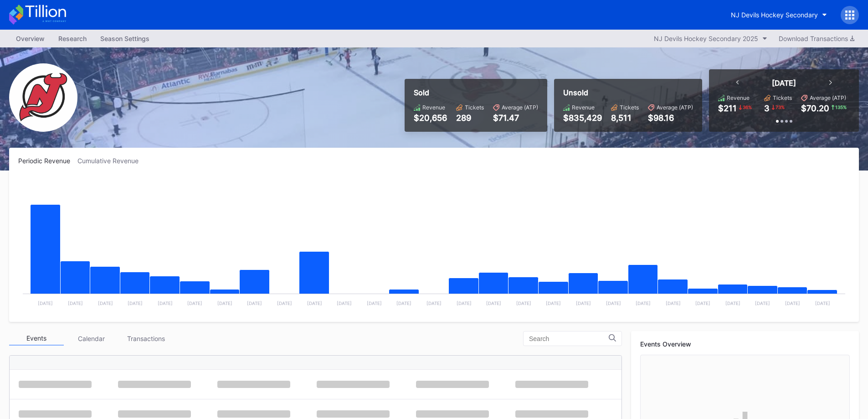 The image size is (868, 419). I want to click on div: $211, so click(727, 108).